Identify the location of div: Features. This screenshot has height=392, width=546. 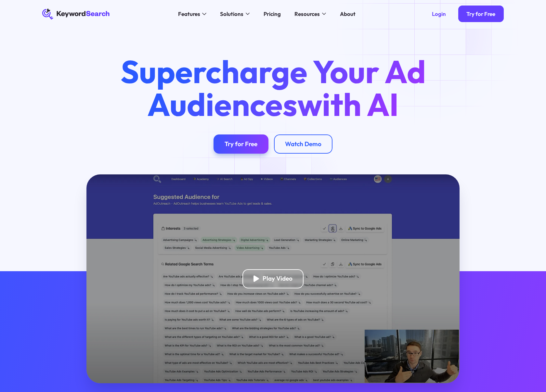
(189, 14).